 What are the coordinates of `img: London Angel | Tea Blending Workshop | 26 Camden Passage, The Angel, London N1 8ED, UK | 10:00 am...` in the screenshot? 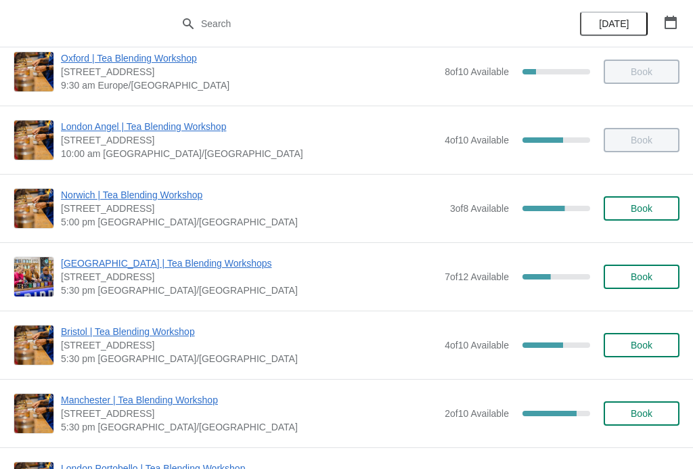 It's located at (34, 140).